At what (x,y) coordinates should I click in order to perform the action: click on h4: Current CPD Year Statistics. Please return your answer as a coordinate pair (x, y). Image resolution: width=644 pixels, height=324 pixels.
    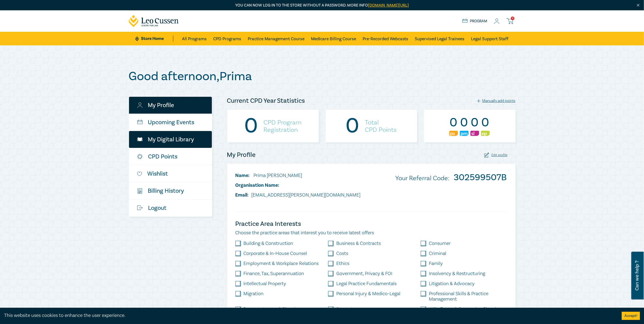
    Looking at the image, I should click on (266, 101).